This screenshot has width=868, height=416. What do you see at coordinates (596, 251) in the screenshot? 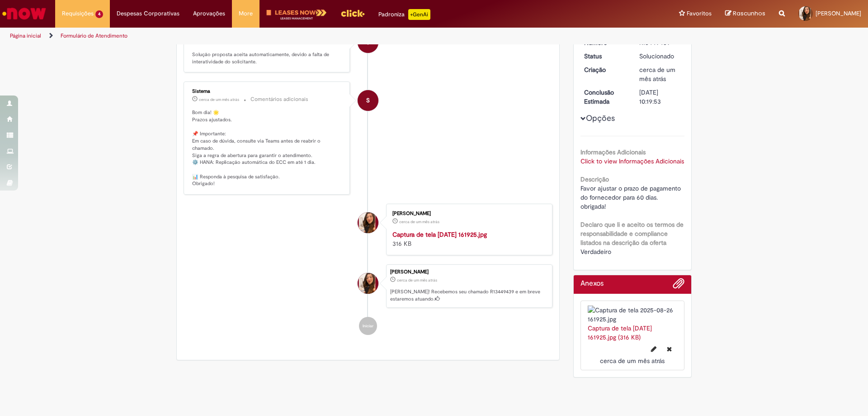
I see `span: Verdadeiro` at bounding box center [596, 251].